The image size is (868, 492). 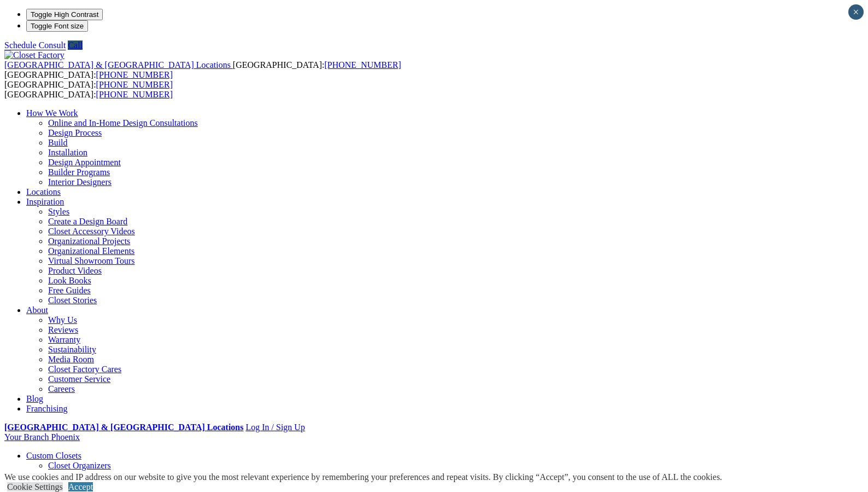 I want to click on a: Closet Stories, so click(x=72, y=299).